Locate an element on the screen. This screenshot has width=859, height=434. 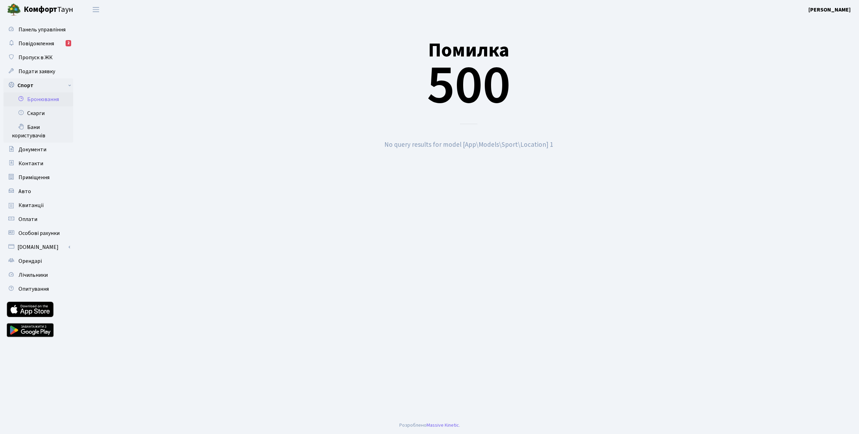
span: Оплати is located at coordinates (28, 219).